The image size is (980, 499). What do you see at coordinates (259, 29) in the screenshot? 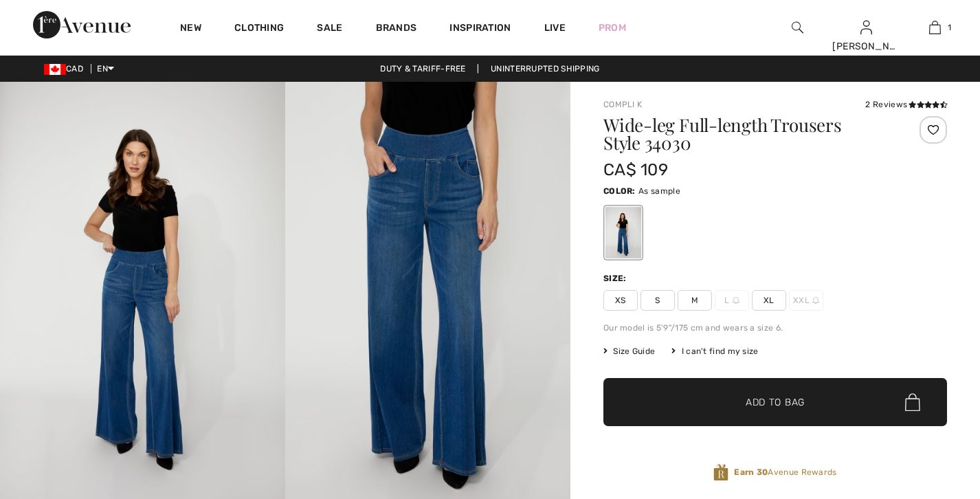
I see `a: Clothing` at bounding box center [259, 29].